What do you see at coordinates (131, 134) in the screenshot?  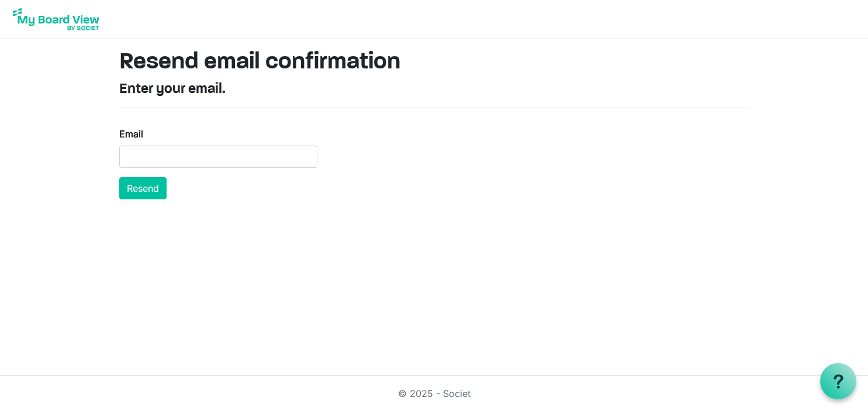 I see `label: Email` at bounding box center [131, 134].